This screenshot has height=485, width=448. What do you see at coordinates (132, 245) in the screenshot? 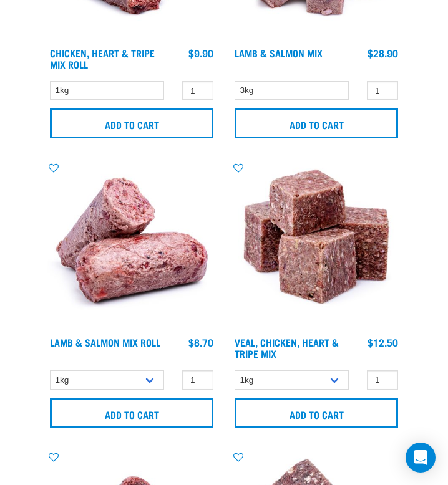
I see `img: 1261 Lamb Salmon Roll 01` at bounding box center [132, 245].